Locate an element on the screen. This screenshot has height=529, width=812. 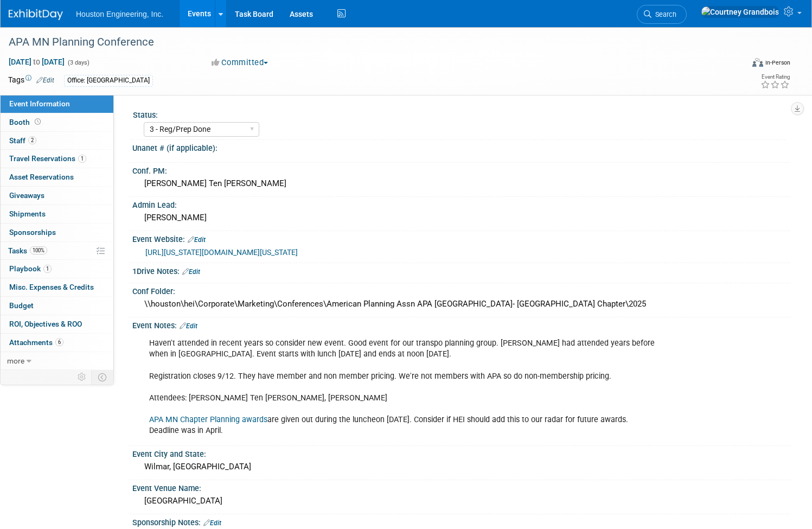
div: APA MN Planning Conference is located at coordinates (364, 42).